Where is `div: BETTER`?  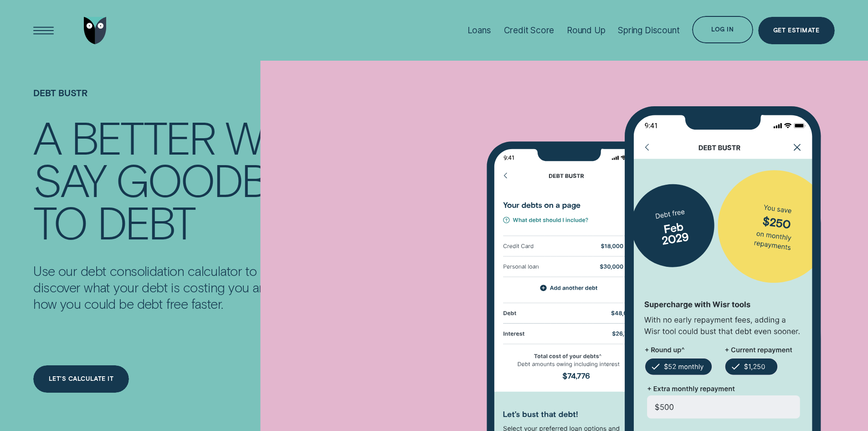
div: BETTER is located at coordinates (143, 136).